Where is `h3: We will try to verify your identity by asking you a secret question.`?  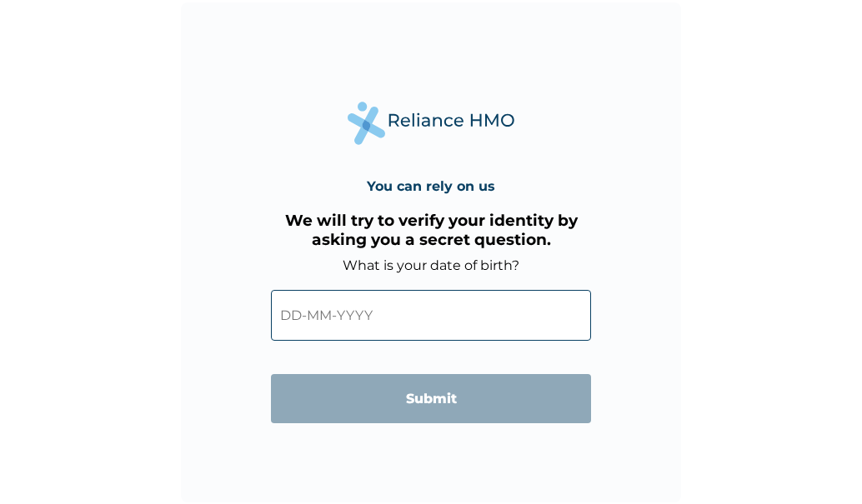 h3: We will try to verify your identity by asking you a secret question. is located at coordinates (431, 230).